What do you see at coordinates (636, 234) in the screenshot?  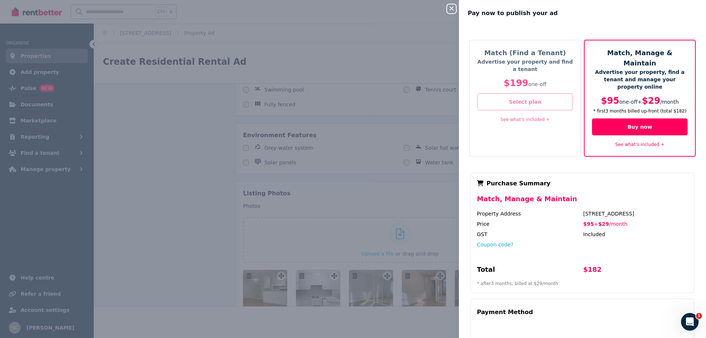 I see `div: Included` at bounding box center [636, 234].